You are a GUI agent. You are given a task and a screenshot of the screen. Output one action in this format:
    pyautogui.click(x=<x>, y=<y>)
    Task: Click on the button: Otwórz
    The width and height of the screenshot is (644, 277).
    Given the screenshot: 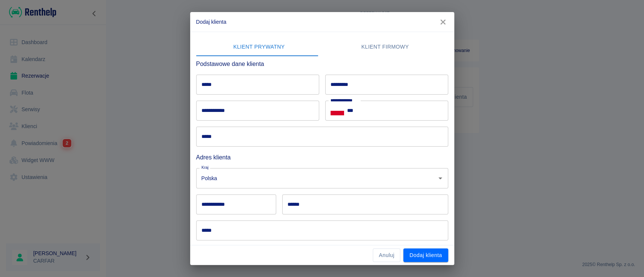 What is the action you would take?
    pyautogui.click(x=440, y=178)
    